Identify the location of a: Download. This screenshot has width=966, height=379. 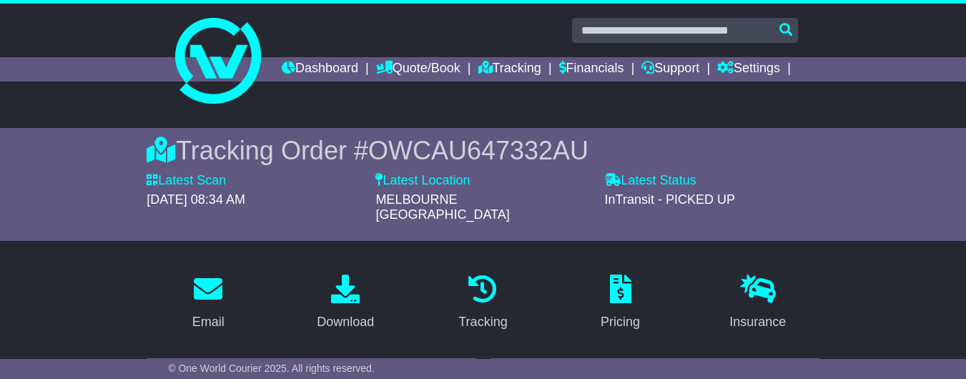
(345, 303).